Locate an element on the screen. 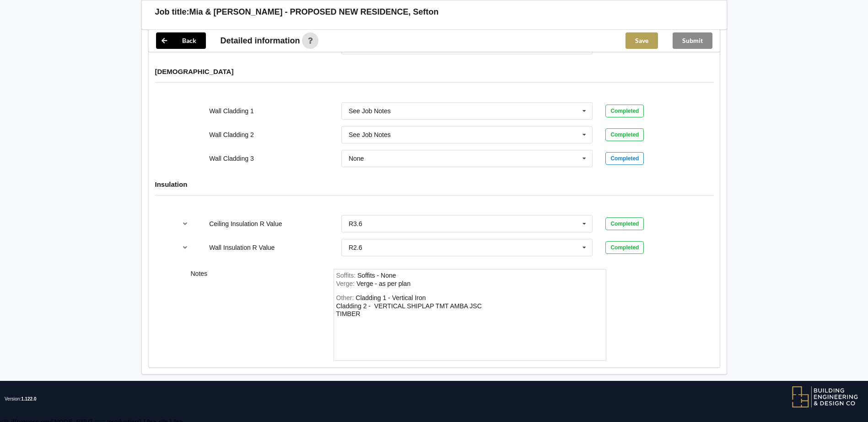 This screenshot has height=422, width=868. label: Wall Cladding 2 is located at coordinates (231, 135).